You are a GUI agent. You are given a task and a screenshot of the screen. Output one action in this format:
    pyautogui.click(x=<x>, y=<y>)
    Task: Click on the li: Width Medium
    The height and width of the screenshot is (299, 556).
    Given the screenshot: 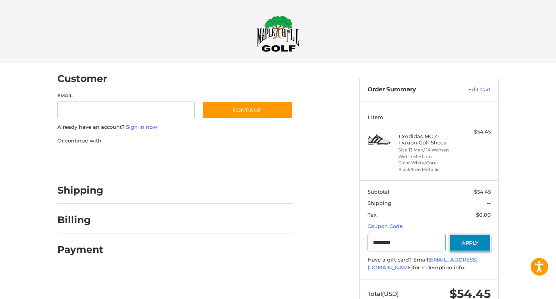 What is the action you would take?
    pyautogui.click(x=428, y=156)
    